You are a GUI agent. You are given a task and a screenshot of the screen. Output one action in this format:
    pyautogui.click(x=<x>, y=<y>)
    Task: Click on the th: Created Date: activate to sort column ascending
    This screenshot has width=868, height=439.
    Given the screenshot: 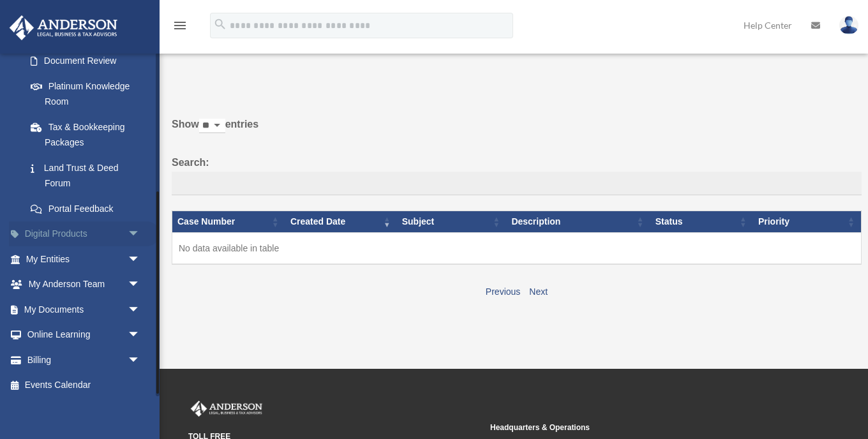 What is the action you would take?
    pyautogui.click(x=341, y=222)
    